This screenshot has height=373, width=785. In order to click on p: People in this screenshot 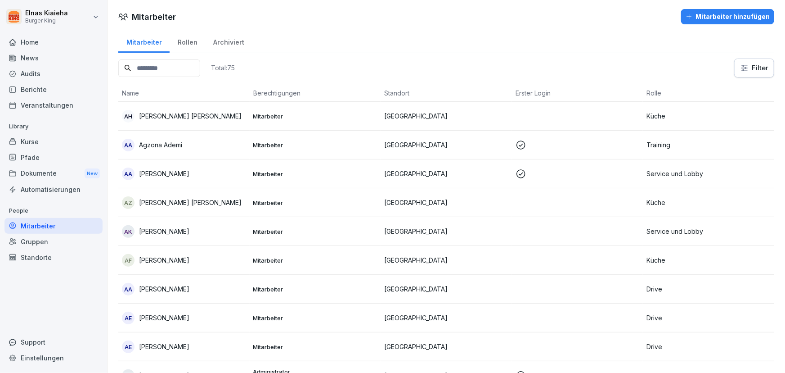, I will do `click(54, 211)`.